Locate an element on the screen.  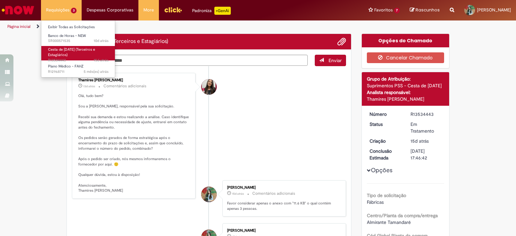
div: Opções do Chamado is located at coordinates (405, 41).